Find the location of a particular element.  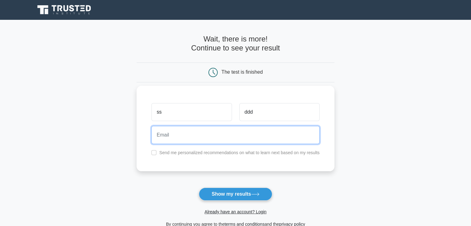

input: Email is located at coordinates (236, 135).